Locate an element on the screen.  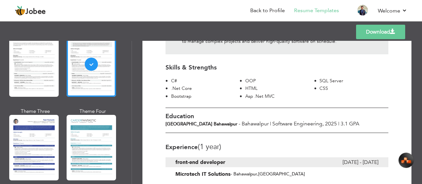
span: 3.1 GPA is located at coordinates (350, 124).